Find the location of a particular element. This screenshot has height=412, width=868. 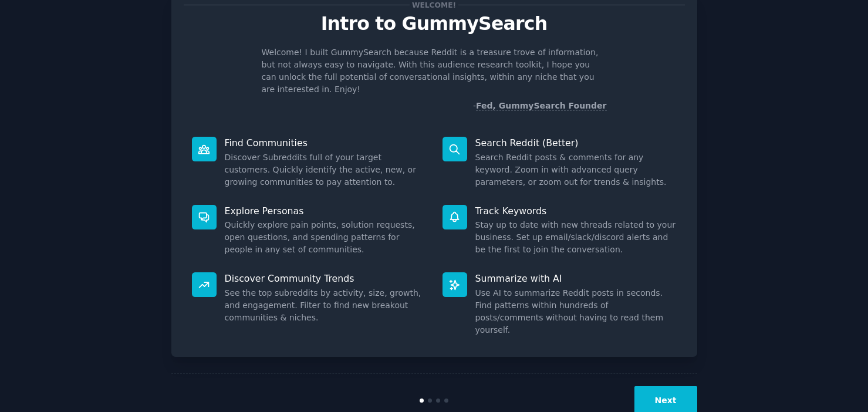

p: Search Reddit (Better) is located at coordinates (576, 143).